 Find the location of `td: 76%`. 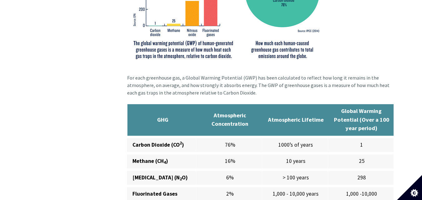

td: 76% is located at coordinates (229, 145).